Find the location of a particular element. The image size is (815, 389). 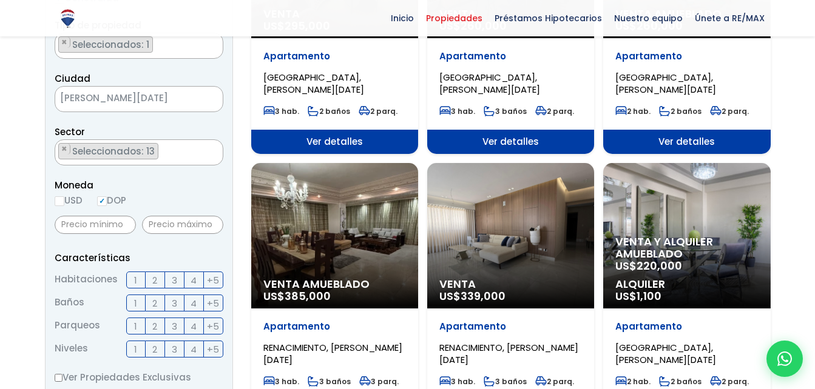

span: 3 parq. is located at coordinates (378, 381).